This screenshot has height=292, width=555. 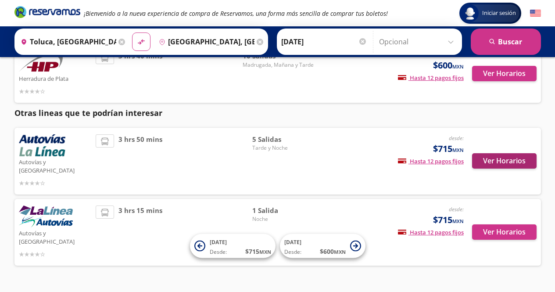 I want to click on span: 3 hrs 40 mins, so click(x=141, y=73).